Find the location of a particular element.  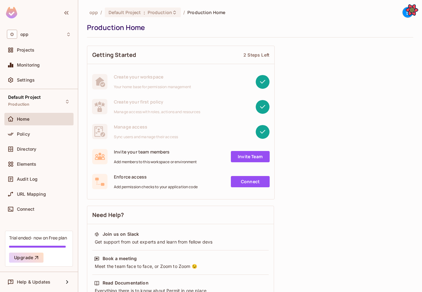

a: Connect is located at coordinates (250, 182).